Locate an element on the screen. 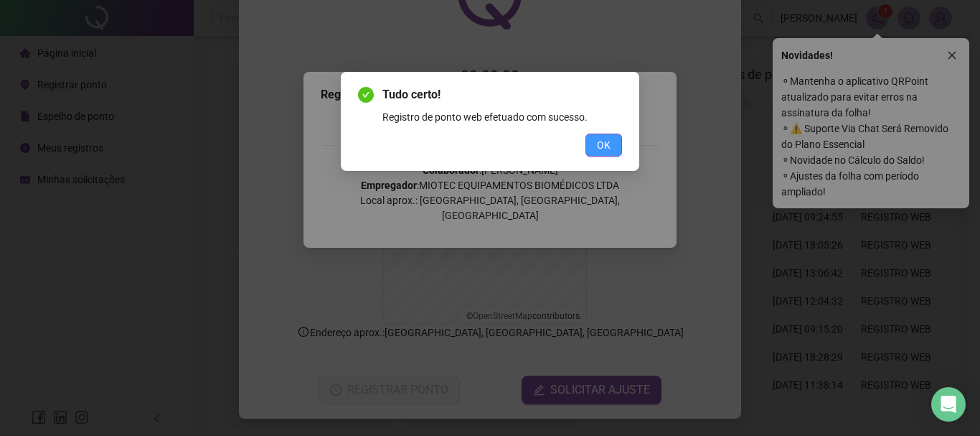 This screenshot has height=436, width=980. div: Open Intercom Messenger is located at coordinates (948, 404).